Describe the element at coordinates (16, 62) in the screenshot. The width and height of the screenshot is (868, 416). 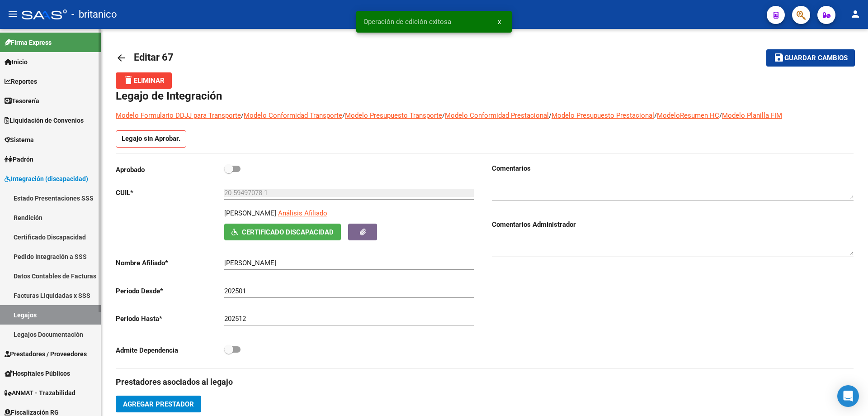
I see `span: Inicio` at that location.